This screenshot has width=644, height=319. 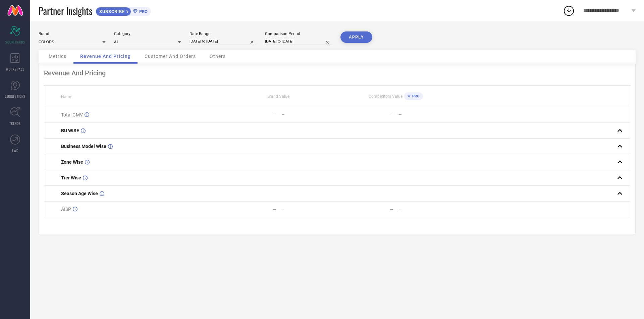 What do you see at coordinates (15, 96) in the screenshot?
I see `span: SUGGESTIONS` at bounding box center [15, 96].